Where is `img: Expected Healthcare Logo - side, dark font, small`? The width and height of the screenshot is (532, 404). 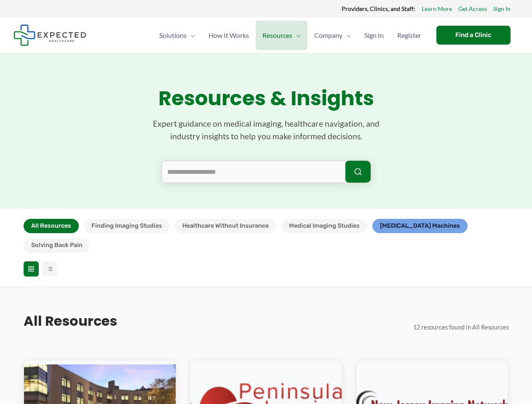
img: Expected Healthcare Logo - side, dark font, small is located at coordinates (49, 35).